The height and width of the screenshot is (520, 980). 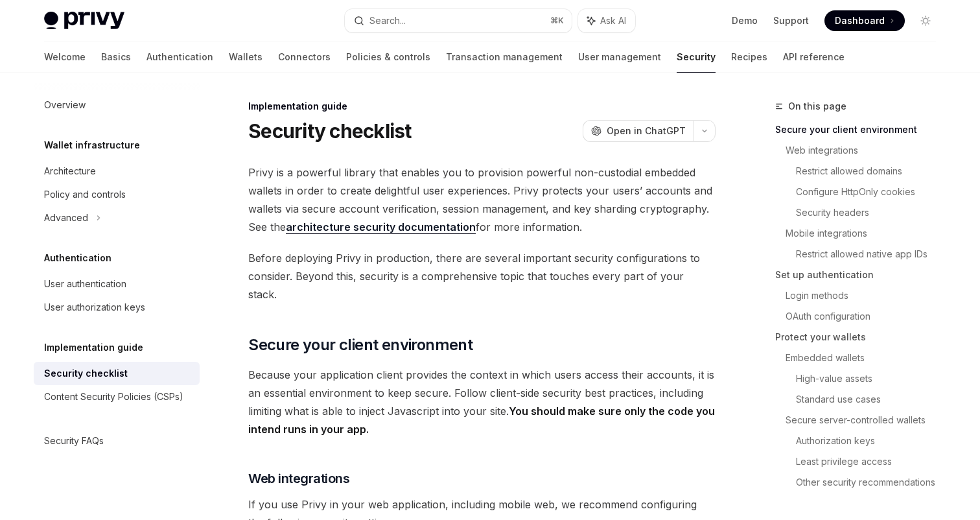 I want to click on a: User authentication, so click(x=117, y=284).